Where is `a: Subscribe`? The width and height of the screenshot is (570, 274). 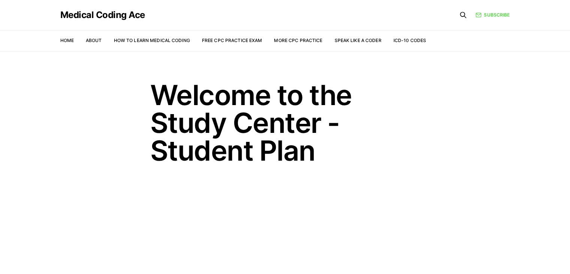
a: Subscribe is located at coordinates (493, 15).